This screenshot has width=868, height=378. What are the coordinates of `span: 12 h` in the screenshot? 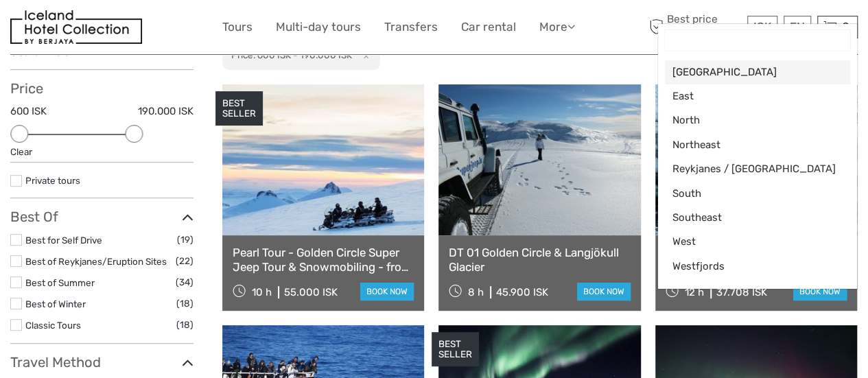 It's located at (695, 293).